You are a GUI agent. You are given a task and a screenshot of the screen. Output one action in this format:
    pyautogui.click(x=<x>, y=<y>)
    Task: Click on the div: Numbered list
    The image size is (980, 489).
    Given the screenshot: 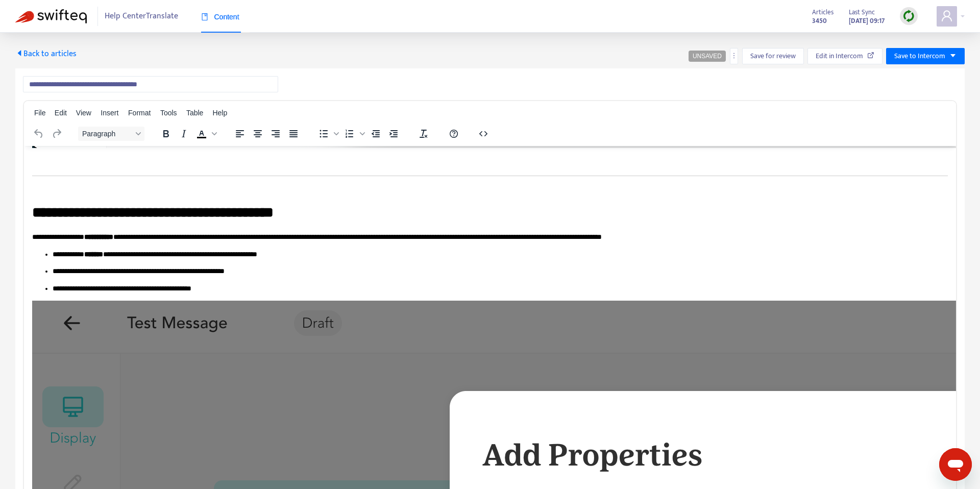 What is the action you would take?
    pyautogui.click(x=354, y=134)
    